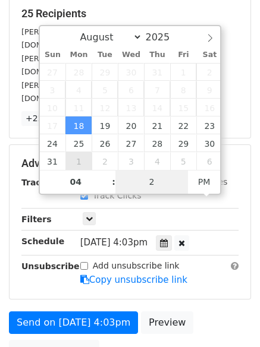 This screenshot has width=260, height=347. Describe the element at coordinates (105, 72) in the screenshot. I see `span: July 29, 2025` at that location.